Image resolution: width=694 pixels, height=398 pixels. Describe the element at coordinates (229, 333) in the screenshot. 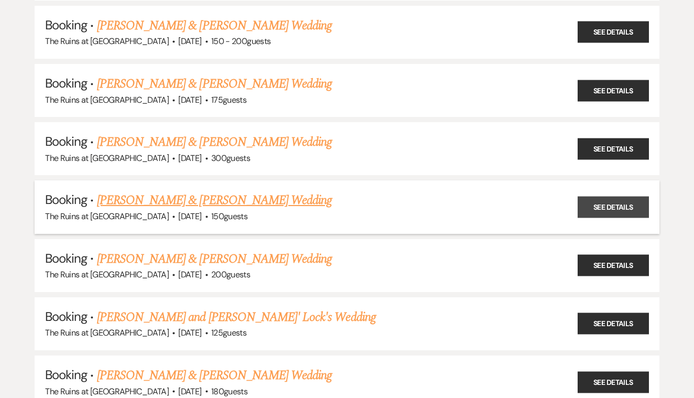

I see `span: 125 guests` at that location.